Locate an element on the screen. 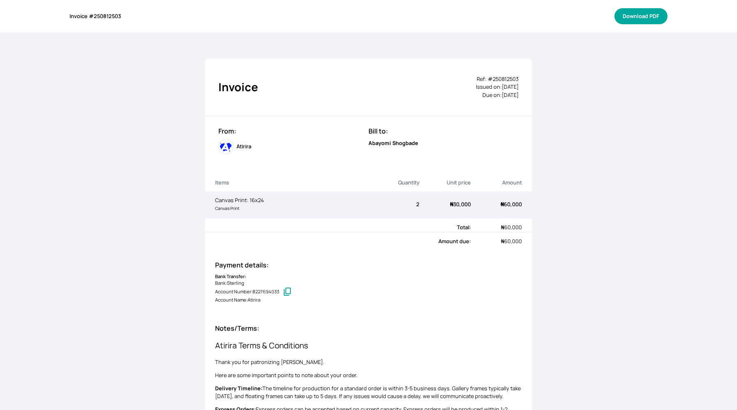  h3: Payment details: is located at coordinates (368, 265).